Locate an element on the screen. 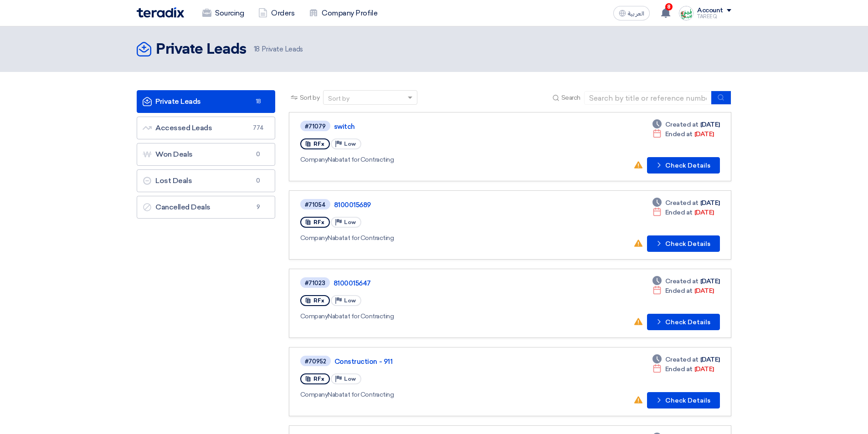 This screenshot has width=868, height=434. input: Search by title or reference number is located at coordinates (648, 98).